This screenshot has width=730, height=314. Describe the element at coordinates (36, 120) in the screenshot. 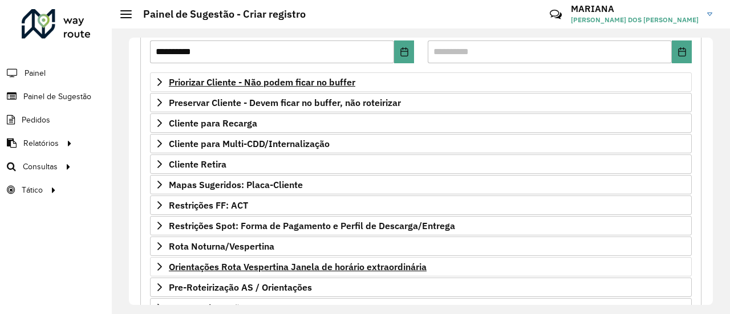

I see `span: Pedidos` at that location.